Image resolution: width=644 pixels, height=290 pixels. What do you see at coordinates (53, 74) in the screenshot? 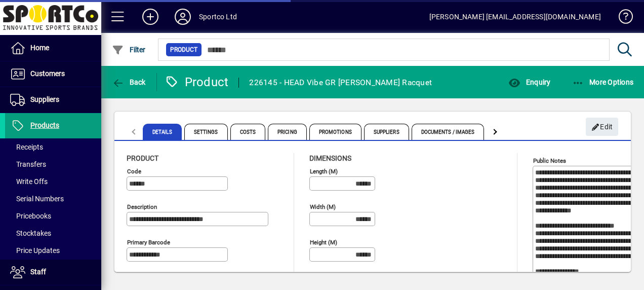
I see `a: Customers` at bounding box center [53, 74].